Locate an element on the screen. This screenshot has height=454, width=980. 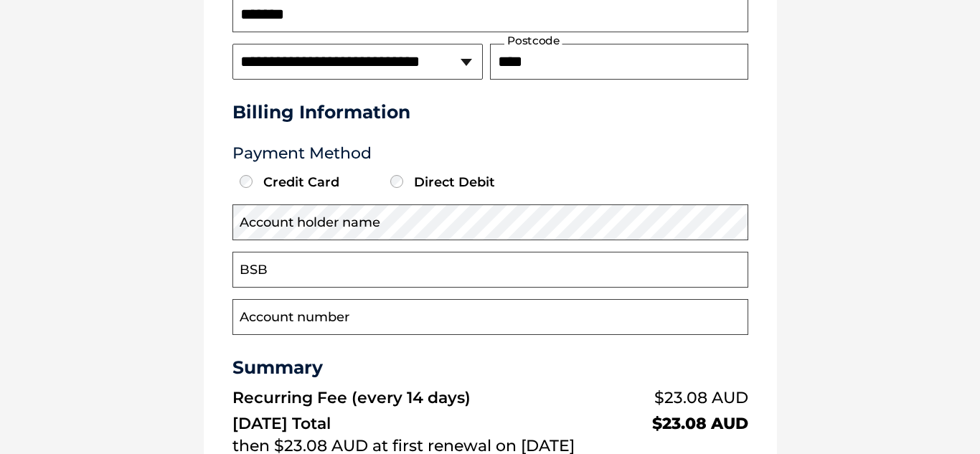
input: Direct Debit is located at coordinates (396, 181).